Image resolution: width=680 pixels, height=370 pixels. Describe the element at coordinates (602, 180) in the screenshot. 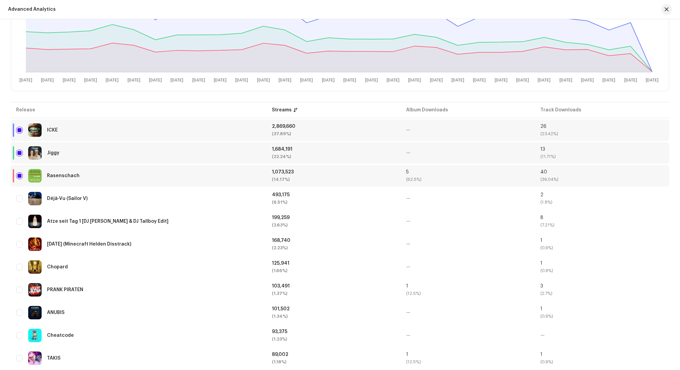

I see `div: (36.04%)` at that location.